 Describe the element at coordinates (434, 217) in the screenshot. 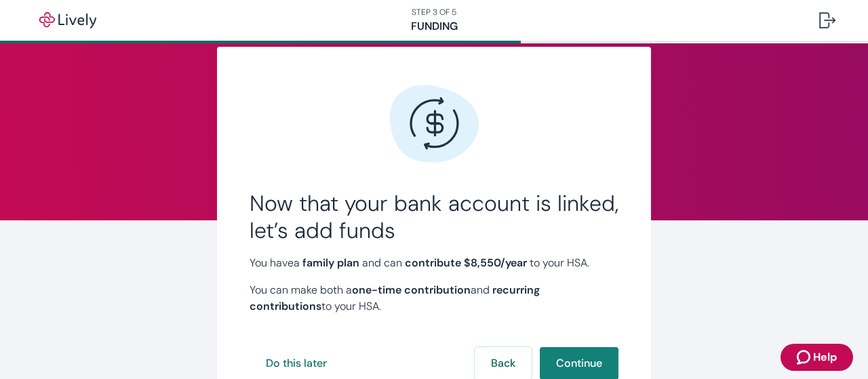

I see `h2: Now that your bank account is linked, let’s add funds` at that location.